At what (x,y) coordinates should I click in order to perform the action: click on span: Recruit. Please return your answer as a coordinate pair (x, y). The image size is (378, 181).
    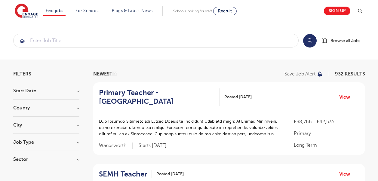
    Looking at the image, I should click on (225, 11).